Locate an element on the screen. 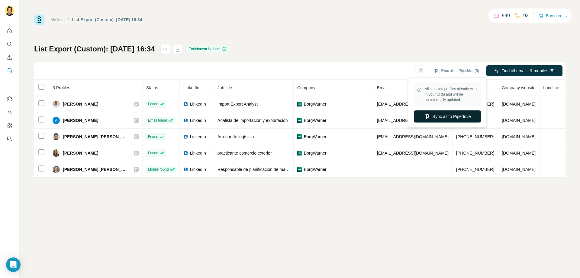  p: 999 is located at coordinates (506, 16).